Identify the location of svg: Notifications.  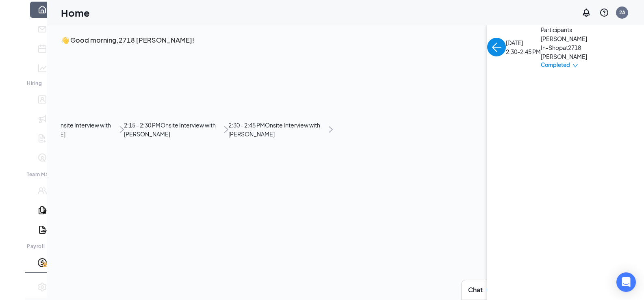
(586, 12).